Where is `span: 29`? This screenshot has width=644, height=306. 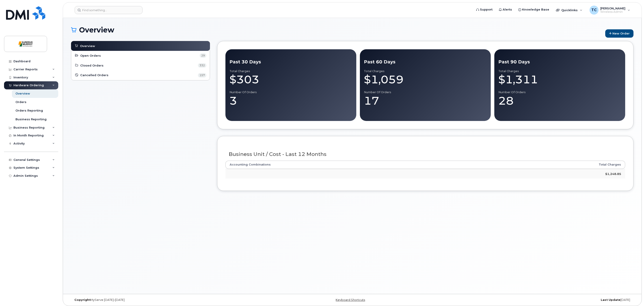
span: 29 is located at coordinates (203, 55).